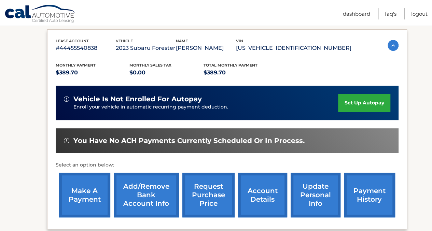 The width and height of the screenshot is (432, 231). What do you see at coordinates (227, 165) in the screenshot?
I see `p: Select an option below:` at bounding box center [227, 165].